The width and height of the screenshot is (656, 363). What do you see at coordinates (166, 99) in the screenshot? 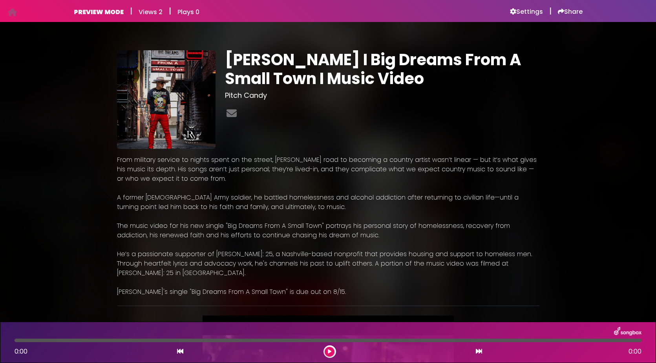
I see `img: wTCiOYKPRXSo6D86B4bB` at bounding box center [166, 99].